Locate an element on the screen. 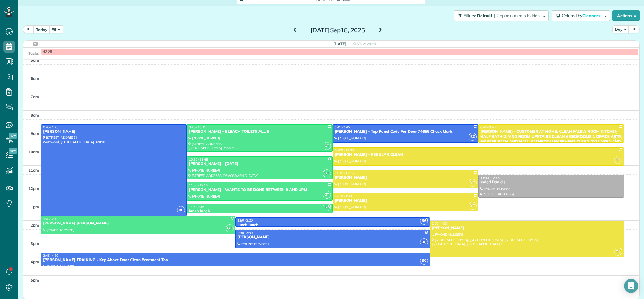 The width and height of the screenshot is (644, 299). span: 4pm is located at coordinates (35, 262).